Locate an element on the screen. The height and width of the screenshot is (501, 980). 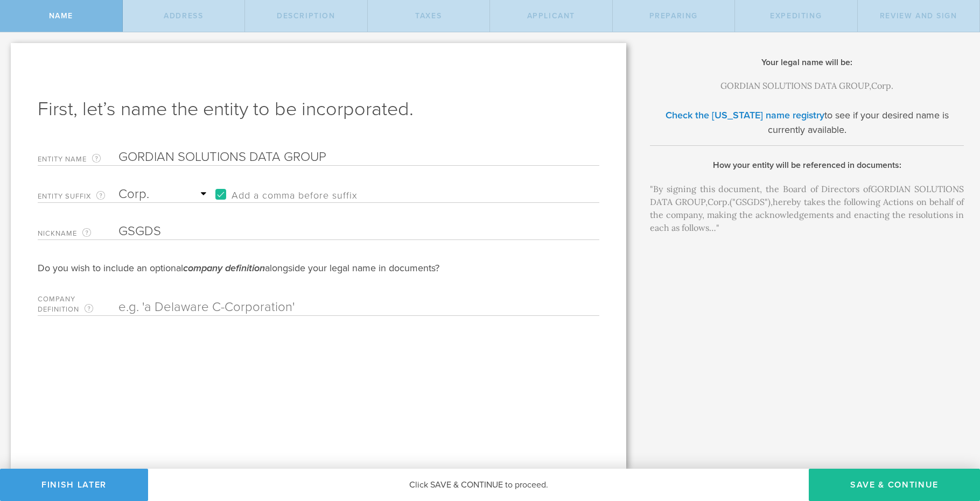
label: Entity Suffix is located at coordinates (78, 196).